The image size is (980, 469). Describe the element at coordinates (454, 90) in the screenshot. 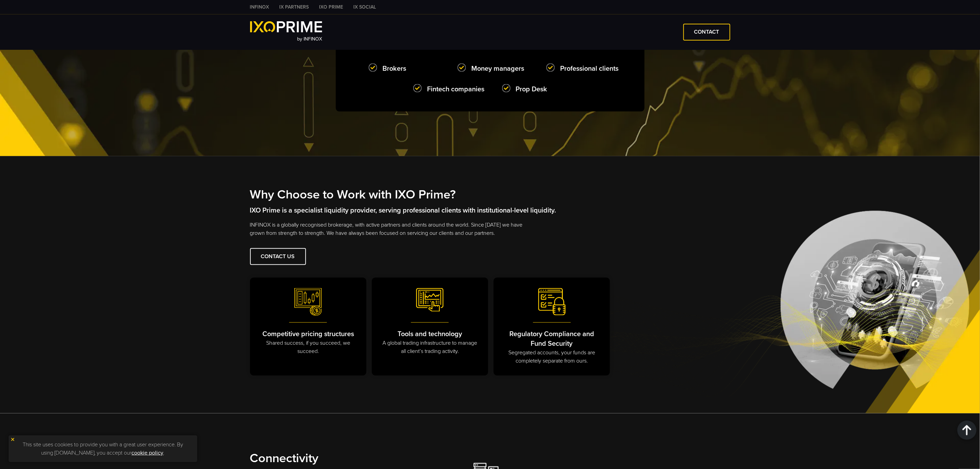

I see `strong: Fintech companies` at that location.